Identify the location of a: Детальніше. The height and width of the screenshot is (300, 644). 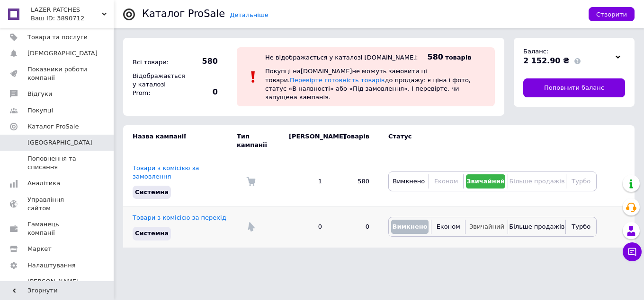
(249, 15).